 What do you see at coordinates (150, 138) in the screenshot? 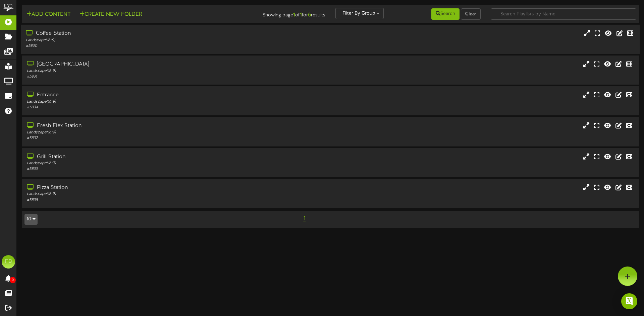
I see `div: # 5832` at bounding box center [150, 138].